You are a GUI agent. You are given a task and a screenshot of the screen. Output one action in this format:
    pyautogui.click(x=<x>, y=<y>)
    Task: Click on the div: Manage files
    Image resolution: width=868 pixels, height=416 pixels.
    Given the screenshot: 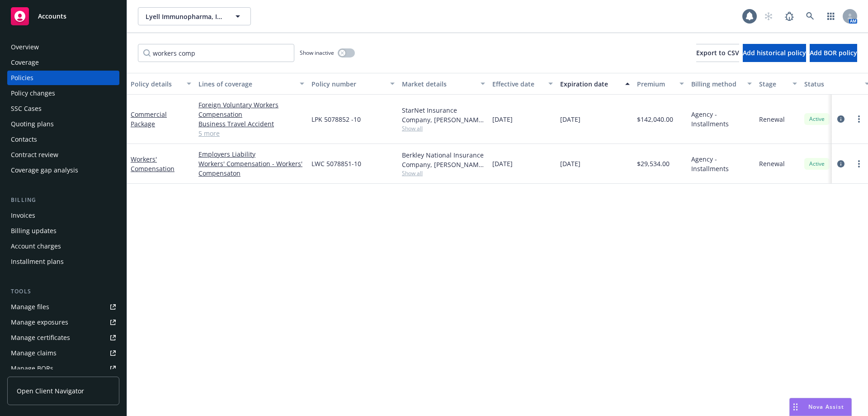 What is the action you would take?
    pyautogui.click(x=30, y=307)
    